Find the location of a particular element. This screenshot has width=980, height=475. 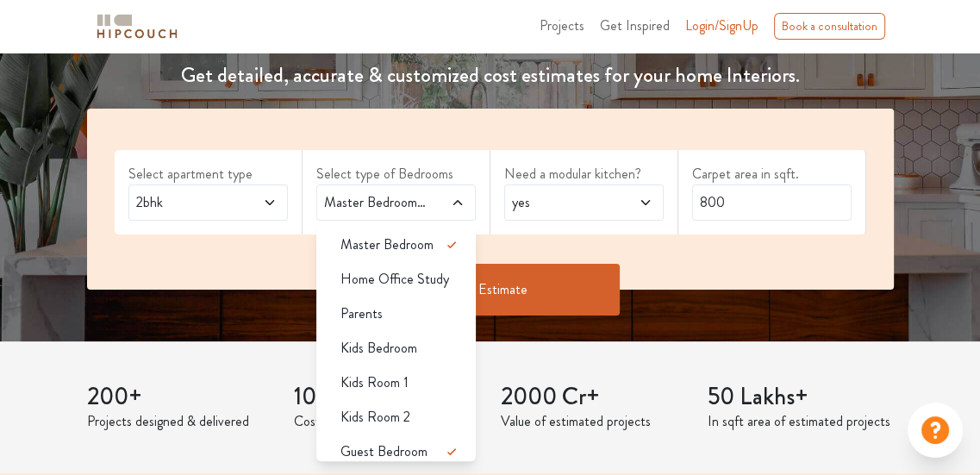

span: Home Office Study is located at coordinates (395, 279).